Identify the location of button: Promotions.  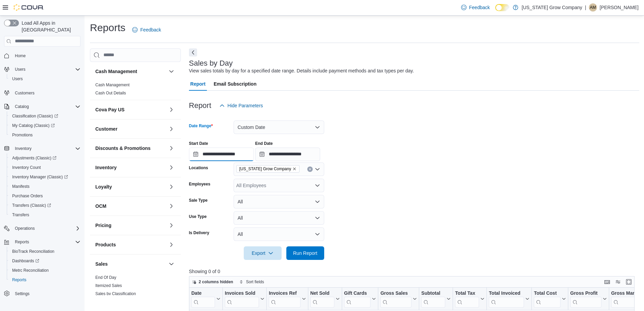
(45, 135).